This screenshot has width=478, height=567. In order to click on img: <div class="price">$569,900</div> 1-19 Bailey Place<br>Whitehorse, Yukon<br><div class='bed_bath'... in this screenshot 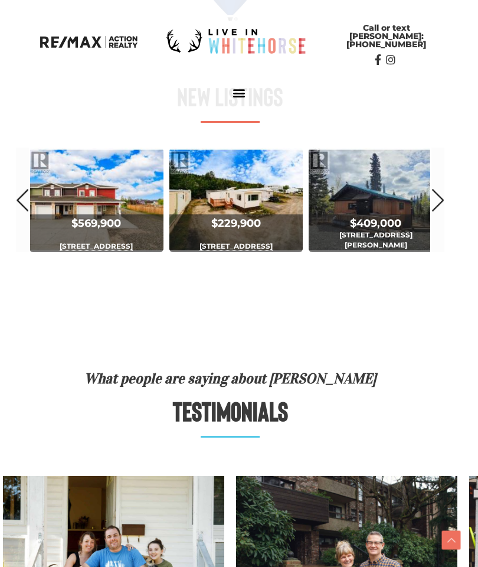, I will do `click(96, 200)`.